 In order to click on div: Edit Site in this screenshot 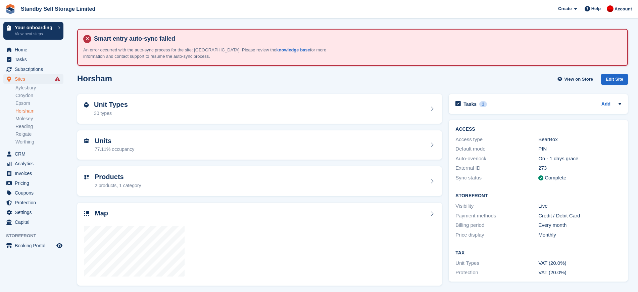, I will do `click(614, 79)`.